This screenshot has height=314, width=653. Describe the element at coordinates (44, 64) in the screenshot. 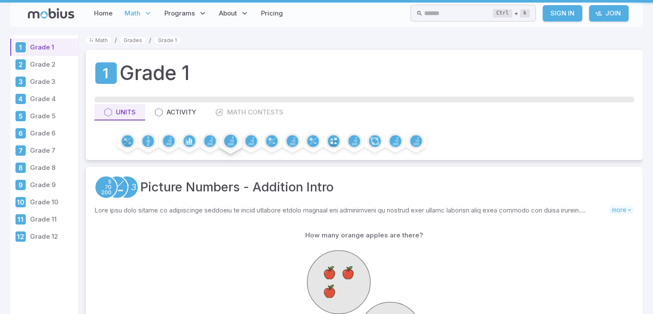

I see `a: Grade 2` at that location.